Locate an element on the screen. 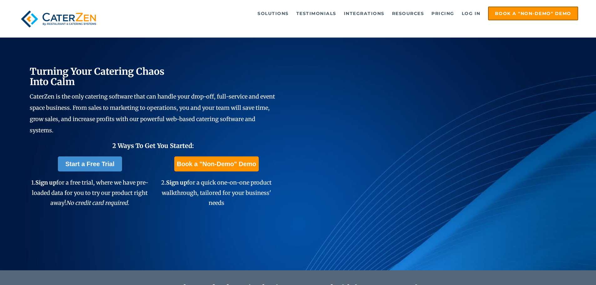  a: Integrations is located at coordinates (364, 13).